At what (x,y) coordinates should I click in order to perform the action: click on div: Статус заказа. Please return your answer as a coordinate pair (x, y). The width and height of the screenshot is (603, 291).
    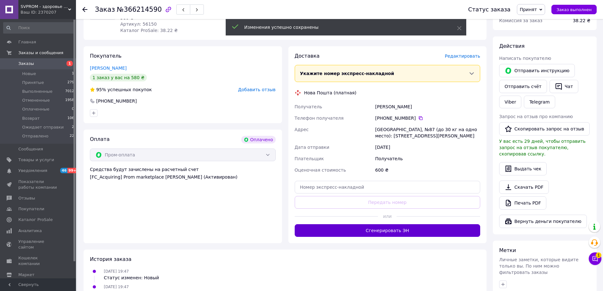
    Looking at the image, I should click on (489, 9).